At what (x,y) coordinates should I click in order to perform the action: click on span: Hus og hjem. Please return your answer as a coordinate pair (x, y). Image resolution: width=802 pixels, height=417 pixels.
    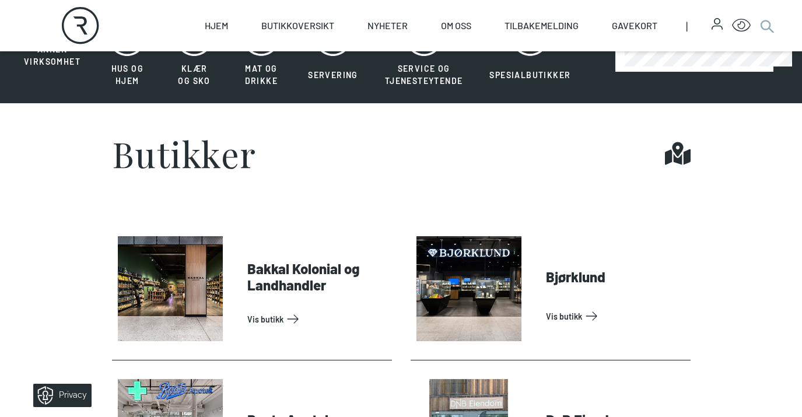
    Looking at the image, I should click on (127, 75).